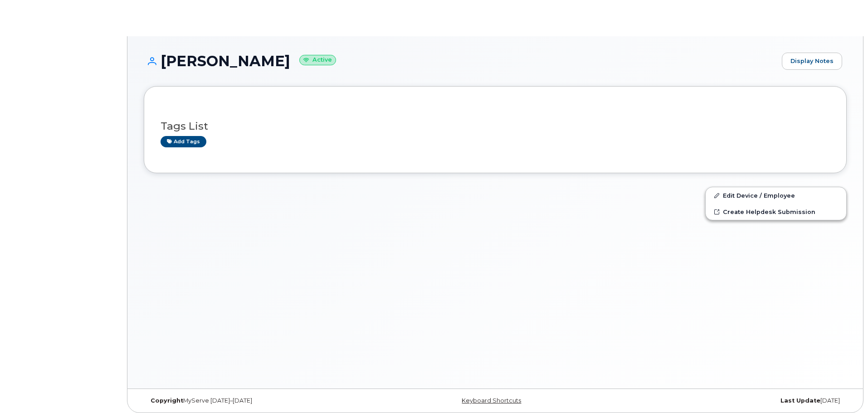 This screenshot has width=868, height=413. I want to click on small: Active, so click(317, 60).